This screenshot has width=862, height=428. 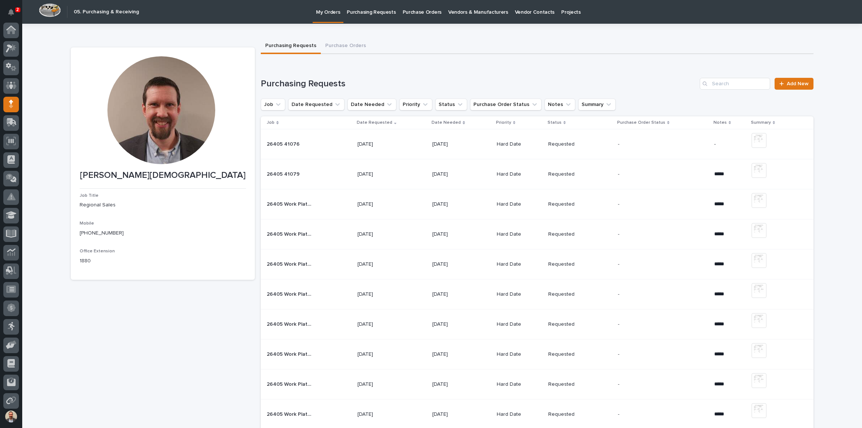 What do you see at coordinates (106, 12) in the screenshot?
I see `h2: 05. Purchasing & Receiving` at bounding box center [106, 12].